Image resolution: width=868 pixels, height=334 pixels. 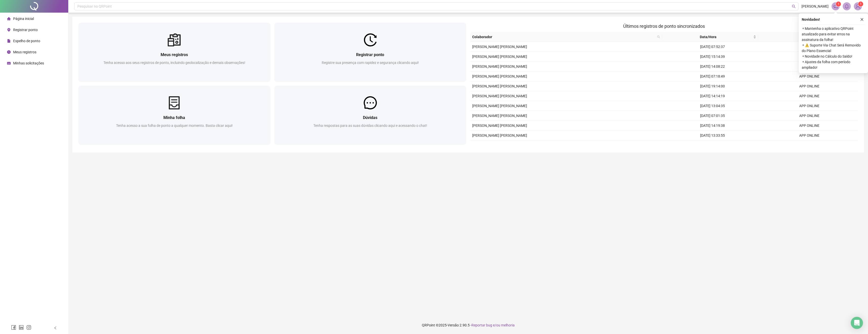 I want to click on th: Origem, so click(x=806, y=37).